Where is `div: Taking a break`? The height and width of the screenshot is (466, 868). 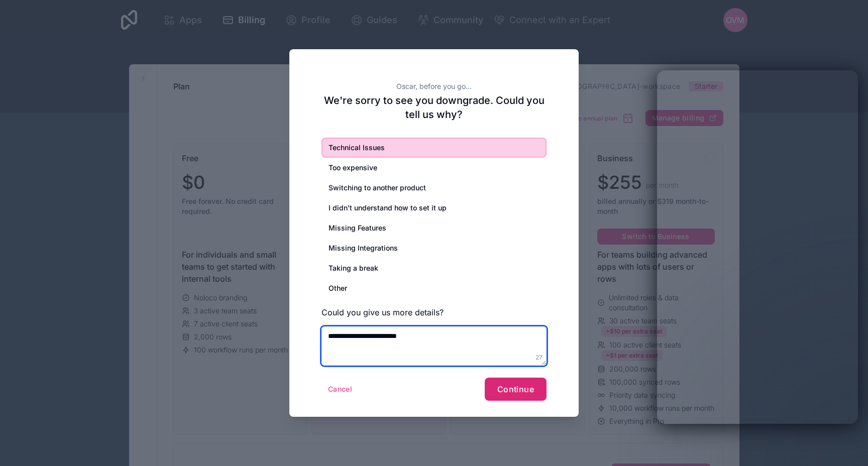
div: Taking a break is located at coordinates (434, 268).